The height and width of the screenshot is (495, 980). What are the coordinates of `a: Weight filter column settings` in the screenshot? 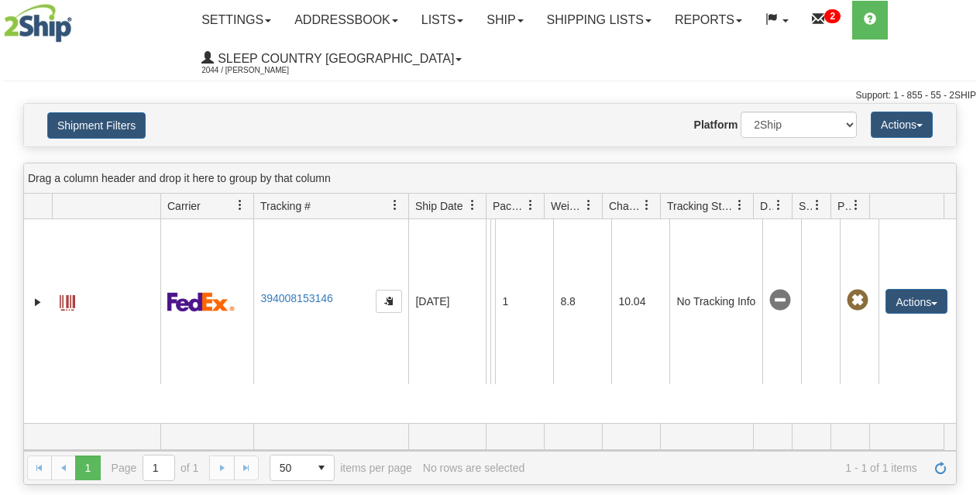 It's located at (589, 205).